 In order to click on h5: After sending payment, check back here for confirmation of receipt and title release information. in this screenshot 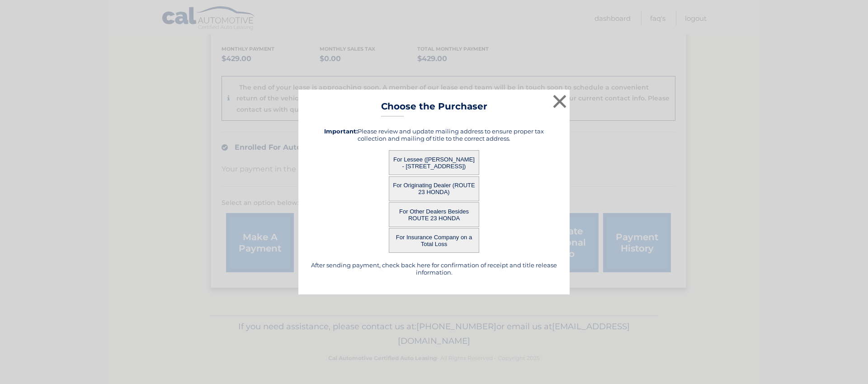, I will do `click(434, 269)`.